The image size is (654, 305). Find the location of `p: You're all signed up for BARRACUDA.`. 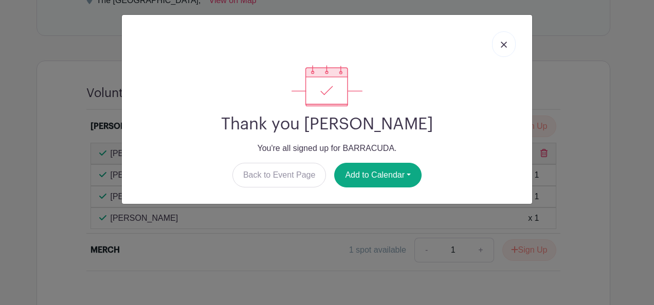

p: You're all signed up for BARRACUDA. is located at coordinates (327, 148).